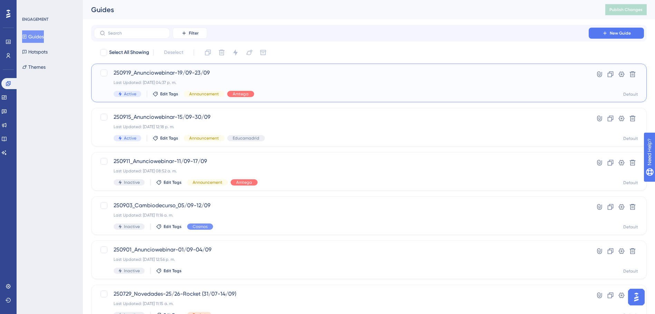 The width and height of the screenshot is (655, 314). Describe the element at coordinates (129, 53) in the screenshot. I see `span: Select All Showing` at that location.